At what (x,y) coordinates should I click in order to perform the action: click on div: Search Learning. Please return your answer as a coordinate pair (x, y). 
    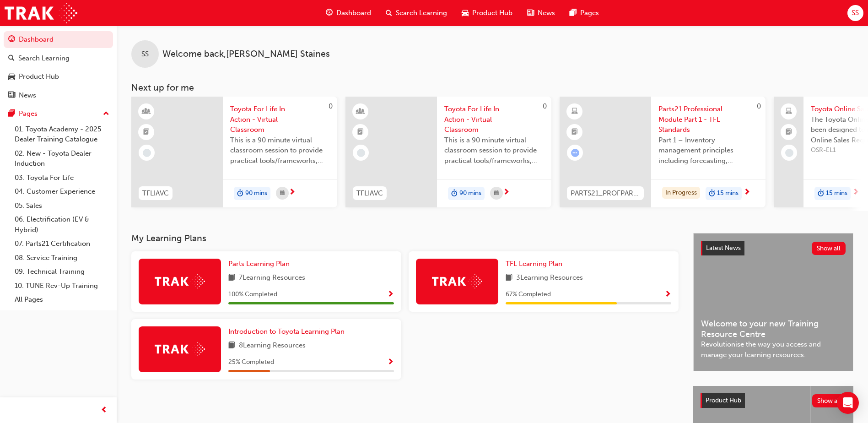
    Looking at the image, I should click on (44, 58).